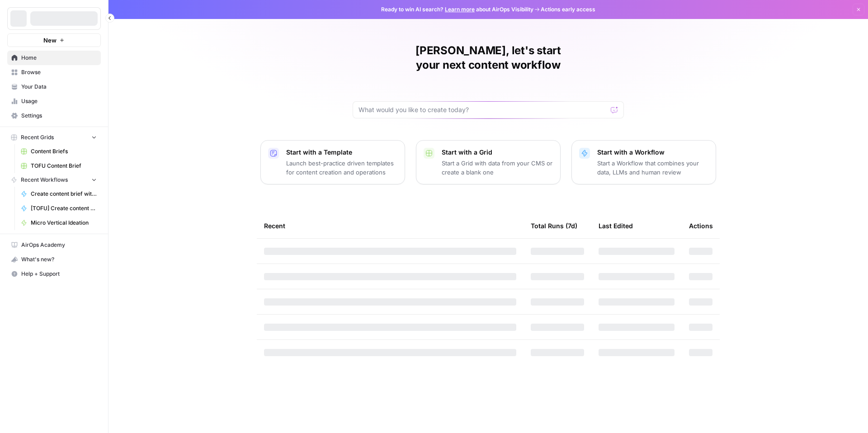 This screenshot has height=433, width=868. Describe the element at coordinates (59, 87) in the screenshot. I see `span: Your Data` at that location.